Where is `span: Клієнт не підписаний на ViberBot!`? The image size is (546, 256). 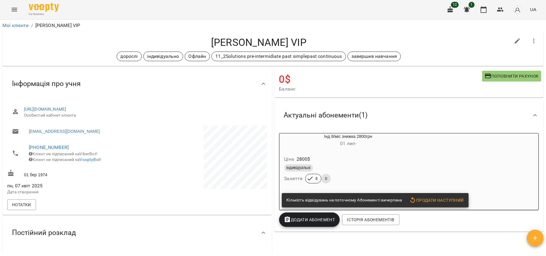 span: Клієнт не підписаний на ViberBot! is located at coordinates (63, 154).